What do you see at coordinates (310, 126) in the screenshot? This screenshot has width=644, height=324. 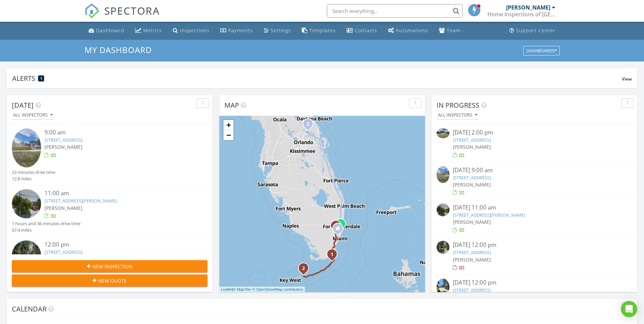 I see `div: 1475 Warrior Trail, DELTONA, FL 32725` at bounding box center [310, 126].